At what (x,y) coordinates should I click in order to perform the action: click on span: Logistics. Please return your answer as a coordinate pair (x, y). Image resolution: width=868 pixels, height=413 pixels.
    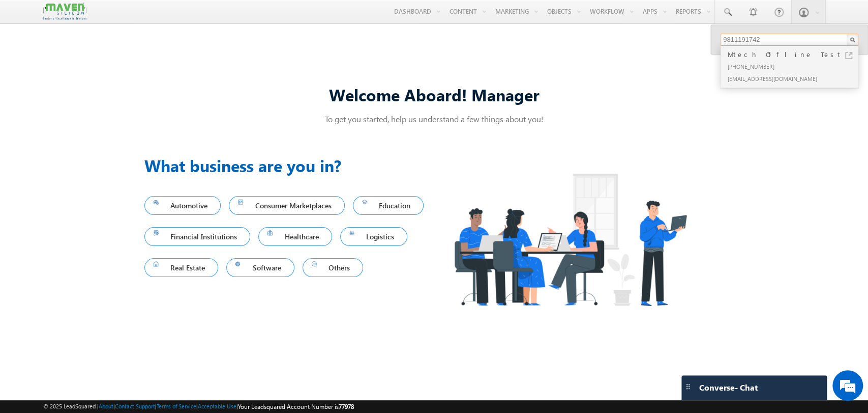
    Looking at the image, I should click on (373, 236).